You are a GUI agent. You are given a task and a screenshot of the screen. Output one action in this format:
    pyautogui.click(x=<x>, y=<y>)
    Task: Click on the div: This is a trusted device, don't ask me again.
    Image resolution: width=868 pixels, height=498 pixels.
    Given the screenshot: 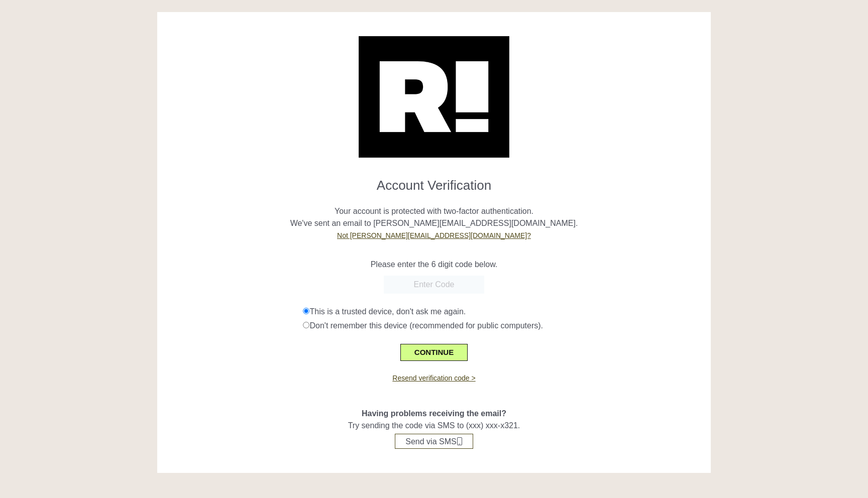 What is the action you would take?
    pyautogui.click(x=503, y=312)
    